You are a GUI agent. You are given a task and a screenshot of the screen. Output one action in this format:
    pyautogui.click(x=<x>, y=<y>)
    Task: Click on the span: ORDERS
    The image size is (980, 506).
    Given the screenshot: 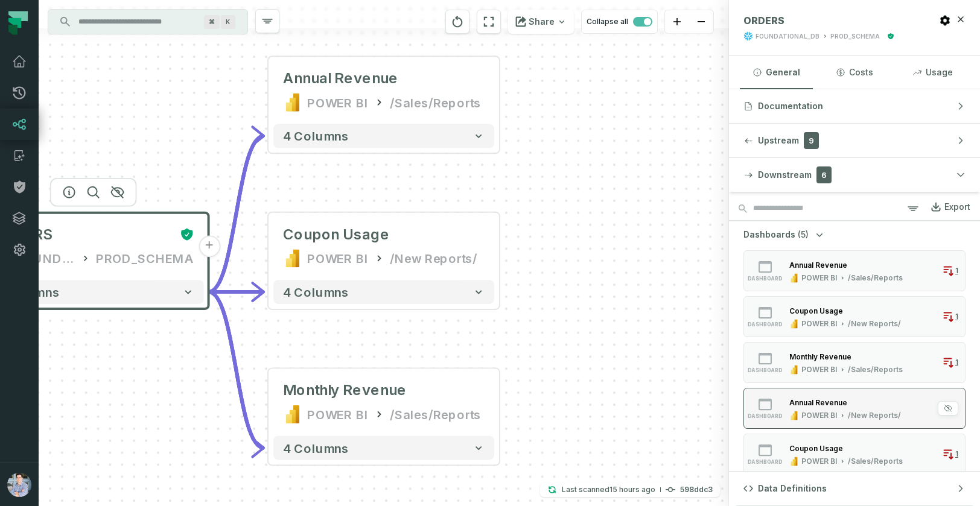 What is the action you would take?
    pyautogui.click(x=764, y=20)
    